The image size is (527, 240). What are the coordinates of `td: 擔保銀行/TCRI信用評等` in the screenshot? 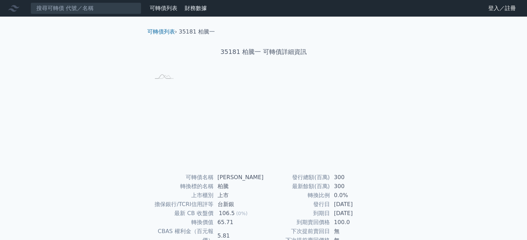 It's located at (181, 205).